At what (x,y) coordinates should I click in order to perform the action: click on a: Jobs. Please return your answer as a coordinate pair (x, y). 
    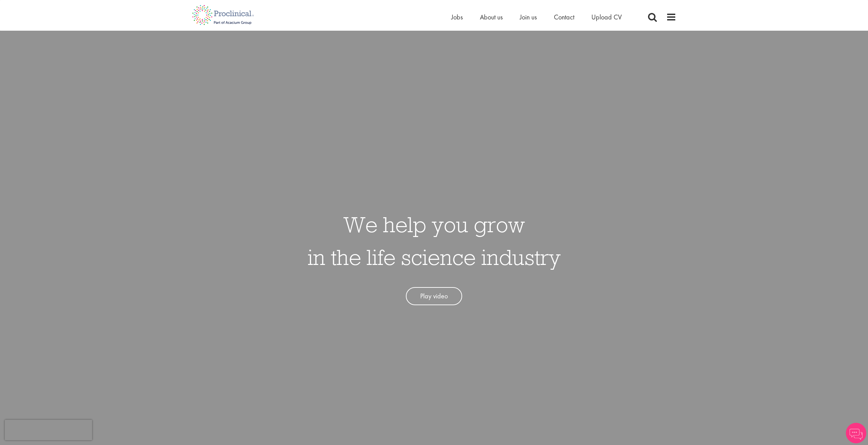
    Looking at the image, I should click on (457, 17).